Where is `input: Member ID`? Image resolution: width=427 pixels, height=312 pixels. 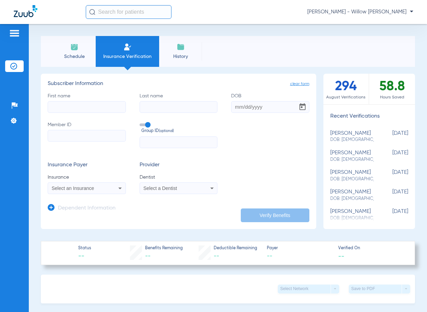
input: Member ID is located at coordinates (87, 136).